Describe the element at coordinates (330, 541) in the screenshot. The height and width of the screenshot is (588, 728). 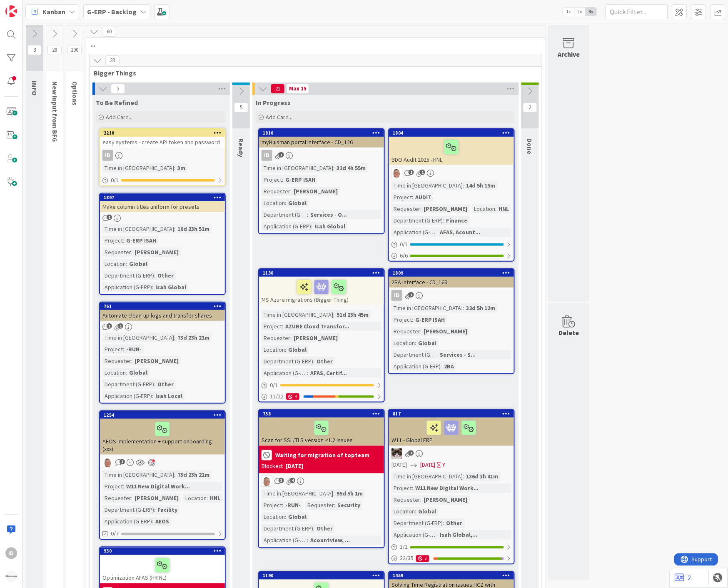
I see `div: Acountview, ...` at that location.